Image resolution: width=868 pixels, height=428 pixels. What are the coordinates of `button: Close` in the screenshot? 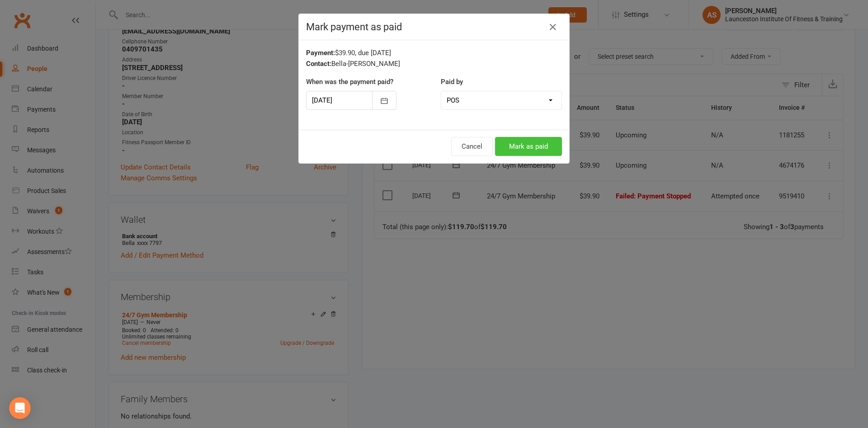 It's located at (553, 27).